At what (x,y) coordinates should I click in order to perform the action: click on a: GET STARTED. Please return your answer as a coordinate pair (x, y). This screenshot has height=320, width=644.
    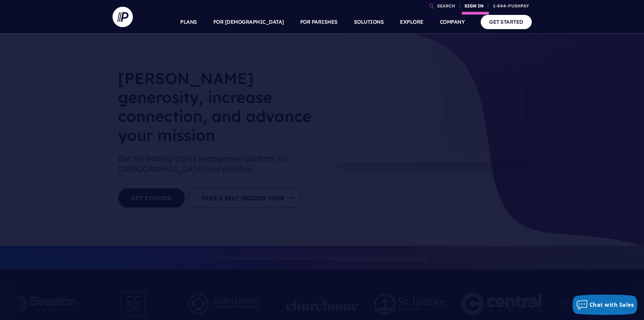
    Looking at the image, I should click on (506, 22).